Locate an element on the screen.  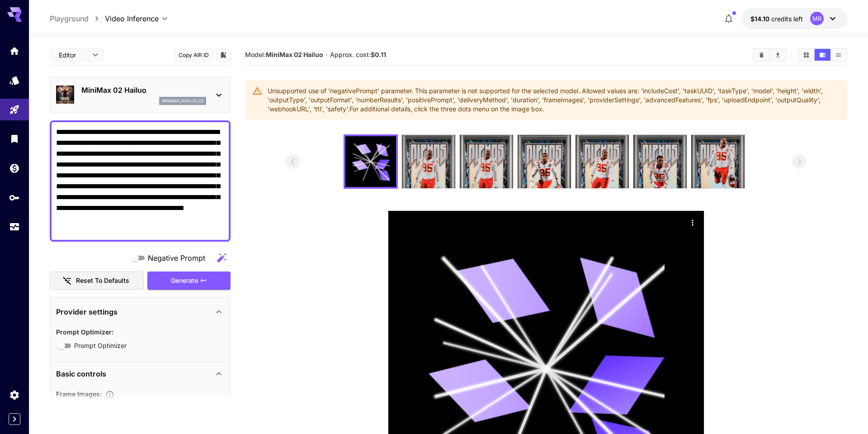
div: Settings is located at coordinates (15, 394).